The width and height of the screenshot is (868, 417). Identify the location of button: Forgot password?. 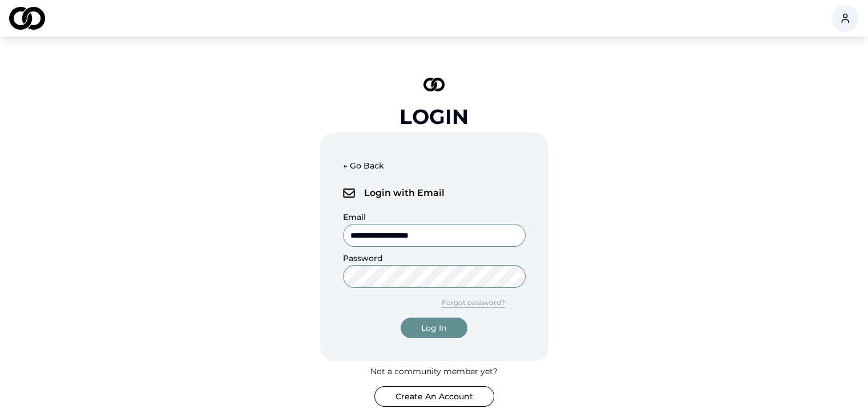
(473, 303).